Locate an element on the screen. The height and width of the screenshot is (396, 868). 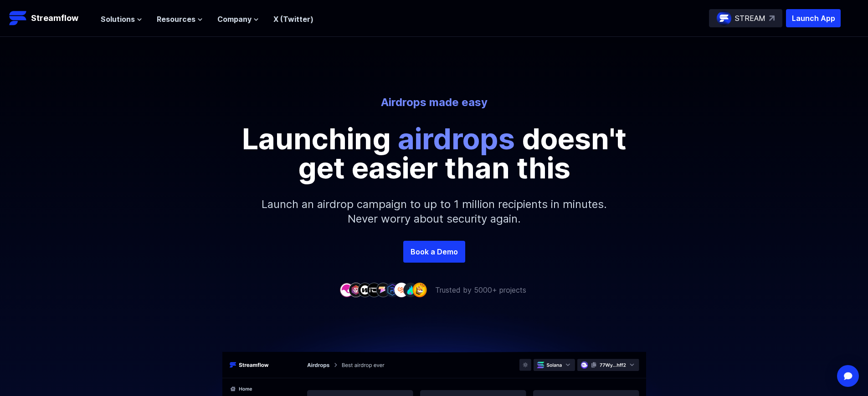
span: Company is located at coordinates (234, 19).